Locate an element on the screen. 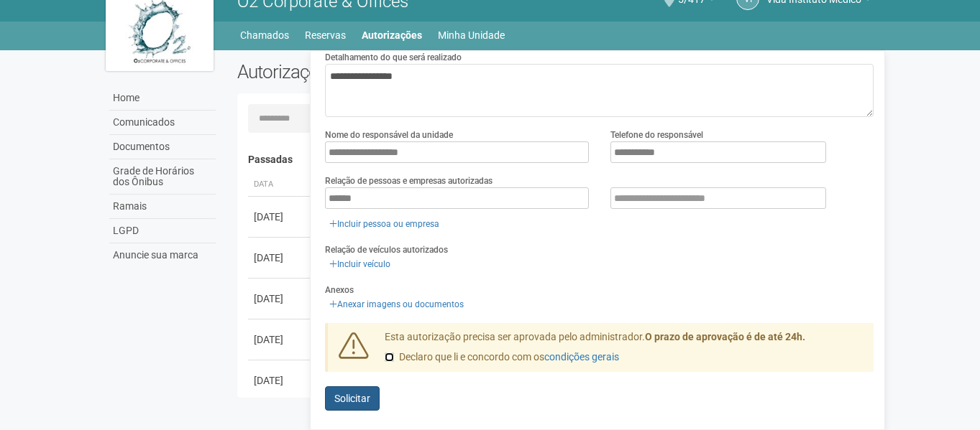 This screenshot has height=430, width=980. a: Minha Unidade is located at coordinates (471, 35).